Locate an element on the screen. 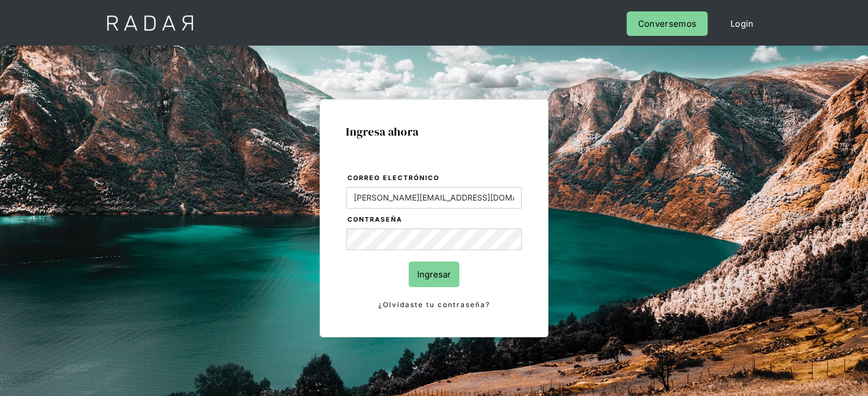 The image size is (868, 396). input: bruce@wayne.com is located at coordinates (434, 198).